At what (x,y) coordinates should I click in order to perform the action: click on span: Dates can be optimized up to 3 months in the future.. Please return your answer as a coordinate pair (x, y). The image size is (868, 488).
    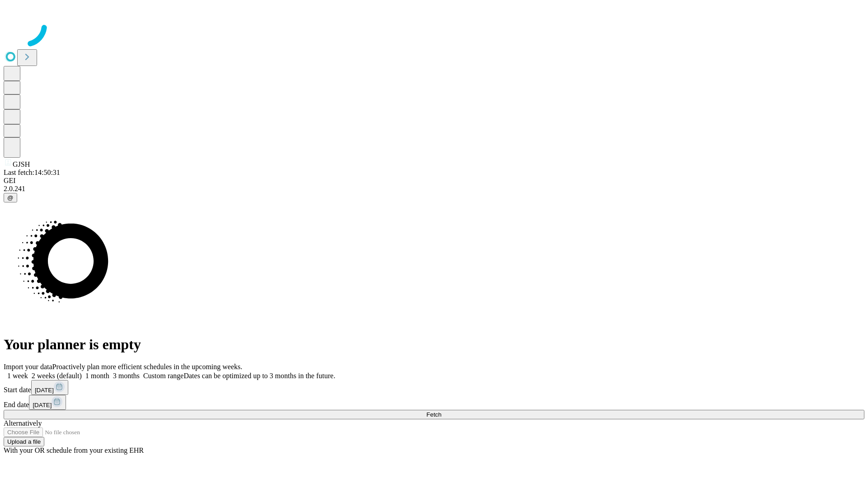
    Looking at the image, I should click on (259, 376).